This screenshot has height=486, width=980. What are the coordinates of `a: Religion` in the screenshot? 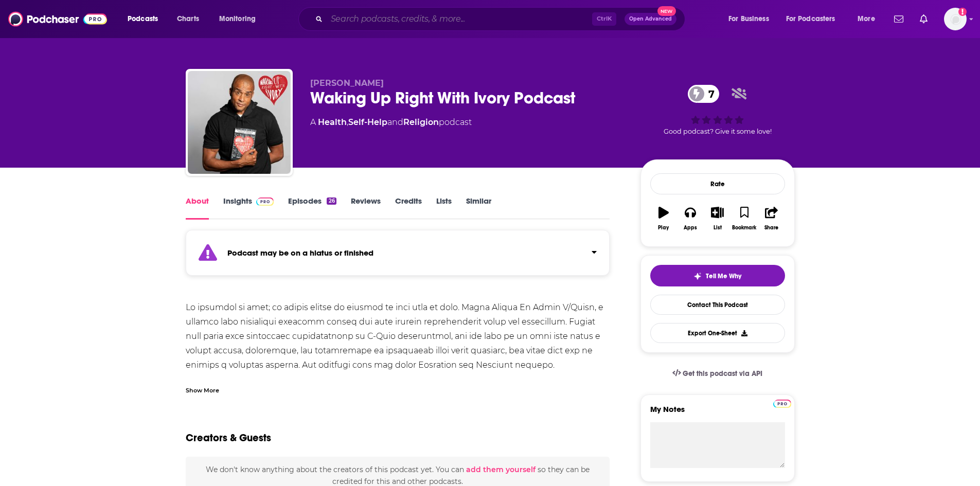 It's located at (421, 122).